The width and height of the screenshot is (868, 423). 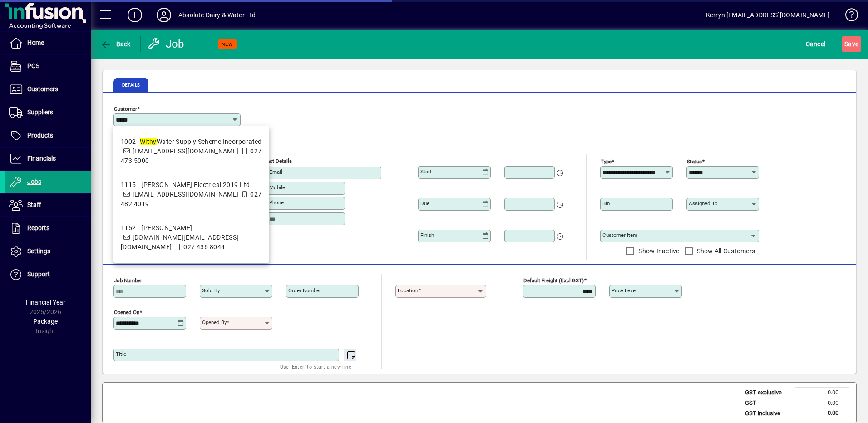 I want to click on span: NEW, so click(x=227, y=44).